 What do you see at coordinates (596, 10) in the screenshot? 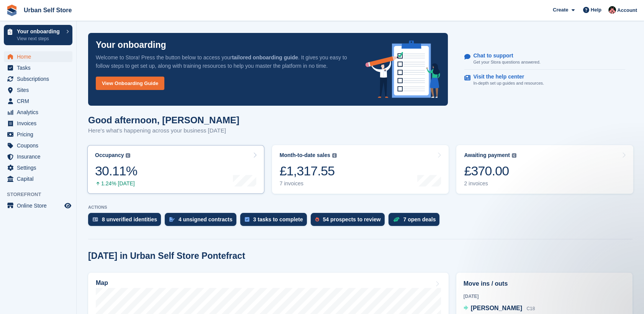
I see `span: Help` at bounding box center [596, 10].